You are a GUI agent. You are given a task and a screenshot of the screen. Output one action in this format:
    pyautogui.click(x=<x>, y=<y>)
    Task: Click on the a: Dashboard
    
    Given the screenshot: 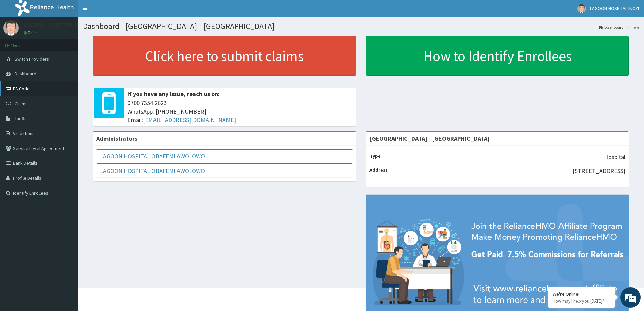 What is the action you would take?
    pyautogui.click(x=611, y=27)
    